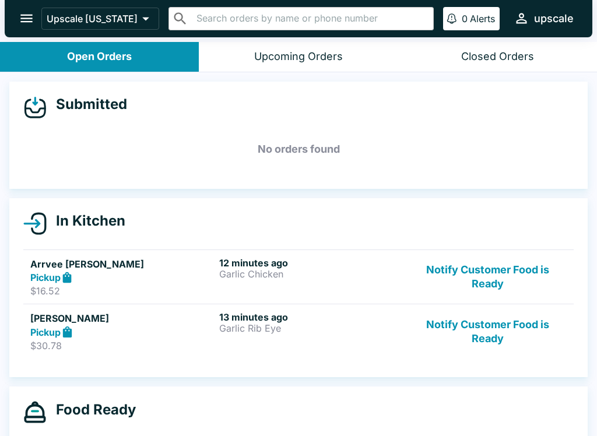  I want to click on h4: In Kitchen, so click(86, 221).